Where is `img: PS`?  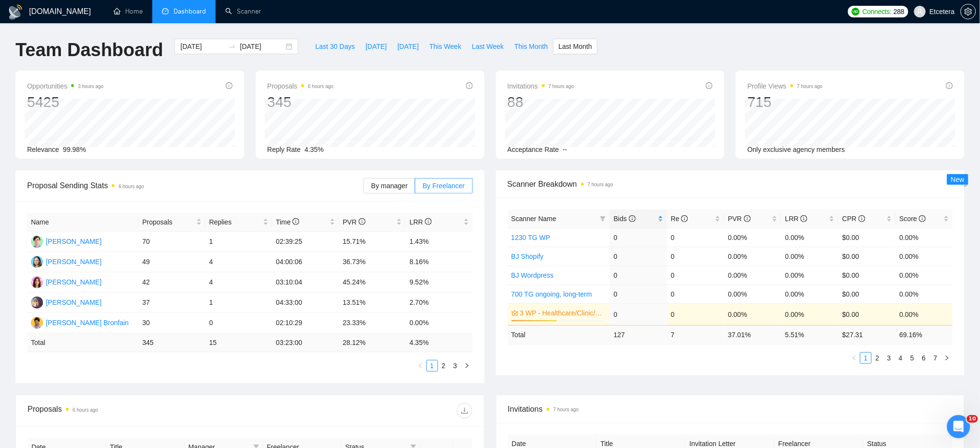
img: PS is located at coordinates (36, 302).